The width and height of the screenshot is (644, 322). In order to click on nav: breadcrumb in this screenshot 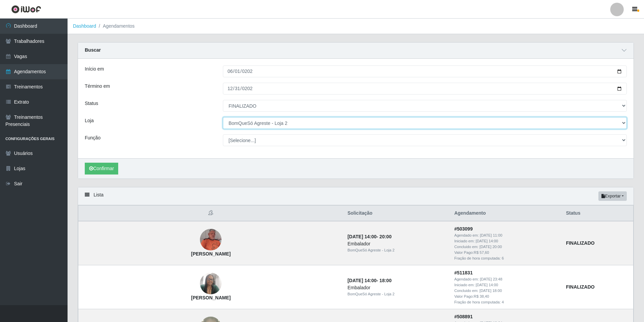, I will do `click(356, 26)`.